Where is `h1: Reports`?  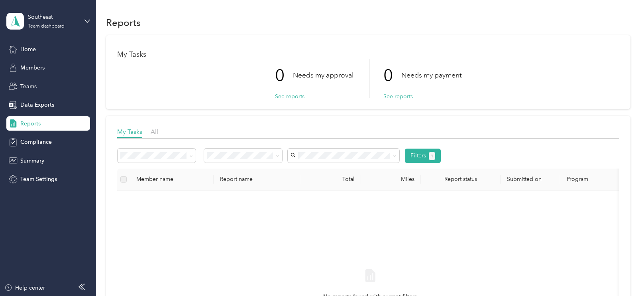 h1: Reports is located at coordinates (123, 23).